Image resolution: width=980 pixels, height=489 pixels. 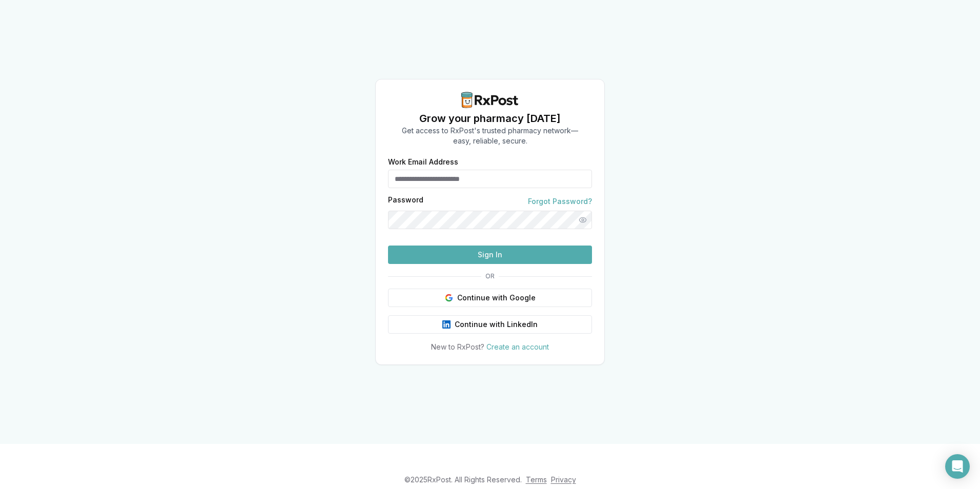 I want to click on p: Get access to RxPost's trusted pharmacy network— easy, reliable, secure., so click(x=490, y=136).